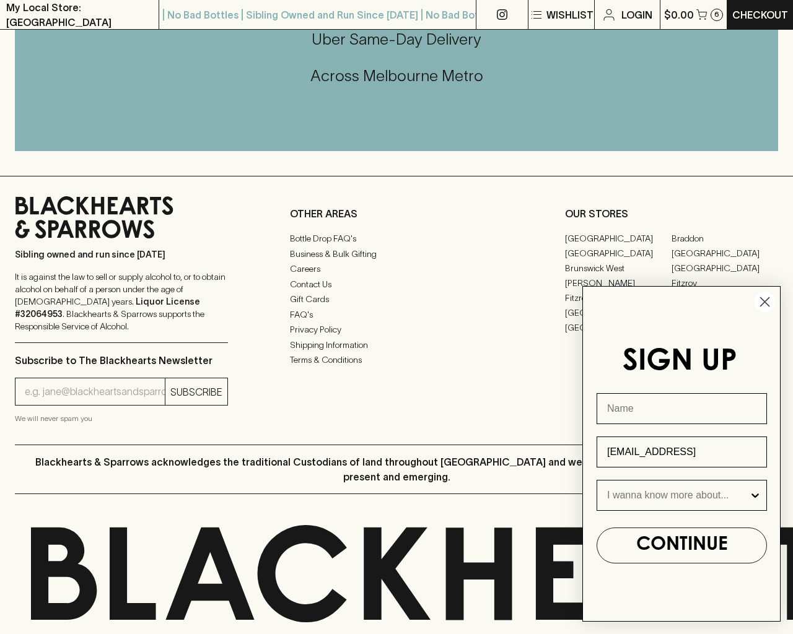  What do you see at coordinates (196, 391) in the screenshot?
I see `button: SUBSCRIBE` at bounding box center [196, 391].